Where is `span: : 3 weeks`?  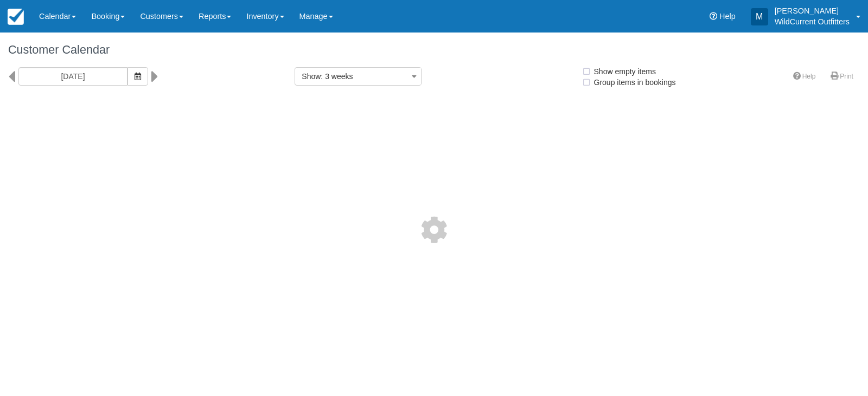
span: : 3 weeks is located at coordinates (336, 76).